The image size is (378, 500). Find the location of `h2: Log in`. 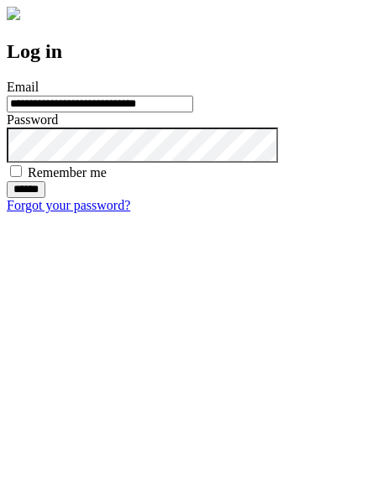

h2: Log in is located at coordinates (189, 51).